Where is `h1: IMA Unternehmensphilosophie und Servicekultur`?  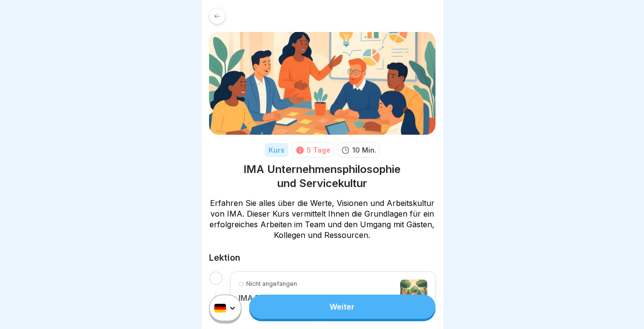 h1: IMA Unternehmensphilosophie und Servicekultur is located at coordinates (322, 176).